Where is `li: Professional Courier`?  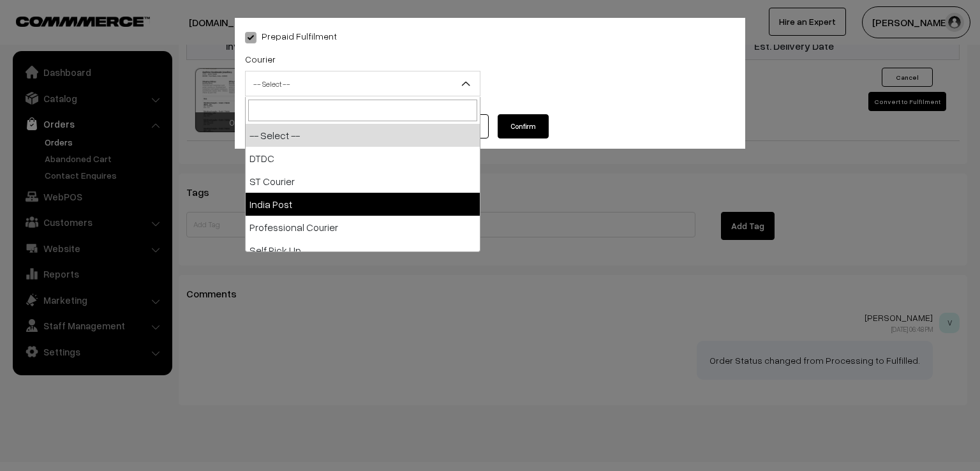
li: Professional Courier is located at coordinates (363, 227).